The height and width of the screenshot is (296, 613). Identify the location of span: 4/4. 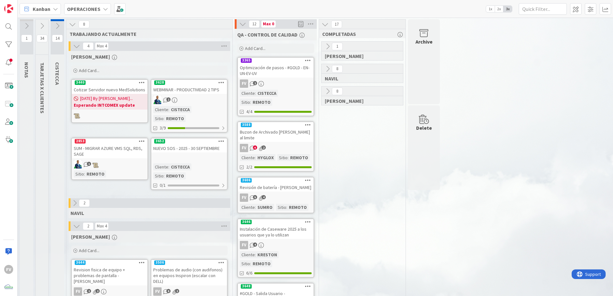
(249, 112).